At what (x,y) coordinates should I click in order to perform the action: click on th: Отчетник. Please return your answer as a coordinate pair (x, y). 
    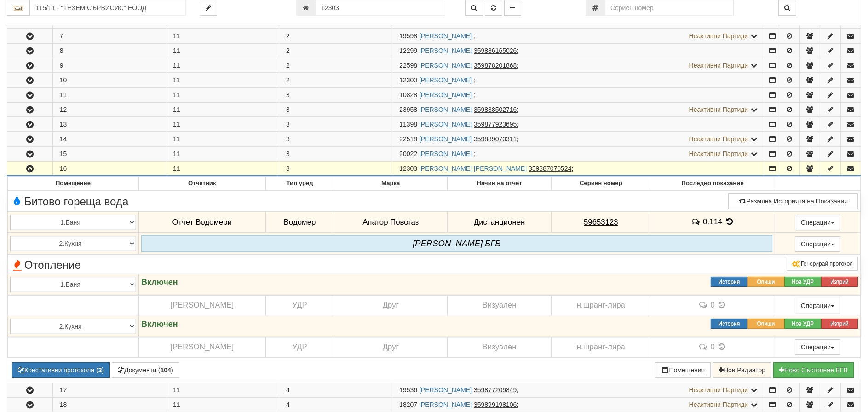
    Looking at the image, I should click on (202, 183).